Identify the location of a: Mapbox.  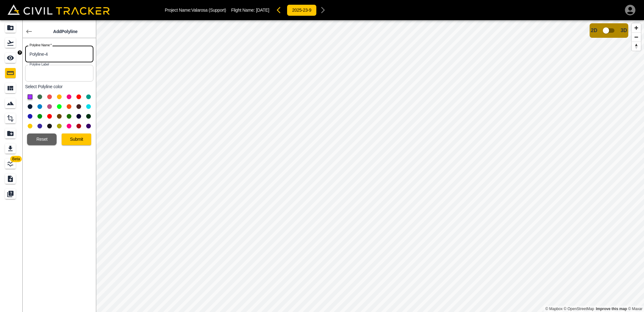
(554, 309).